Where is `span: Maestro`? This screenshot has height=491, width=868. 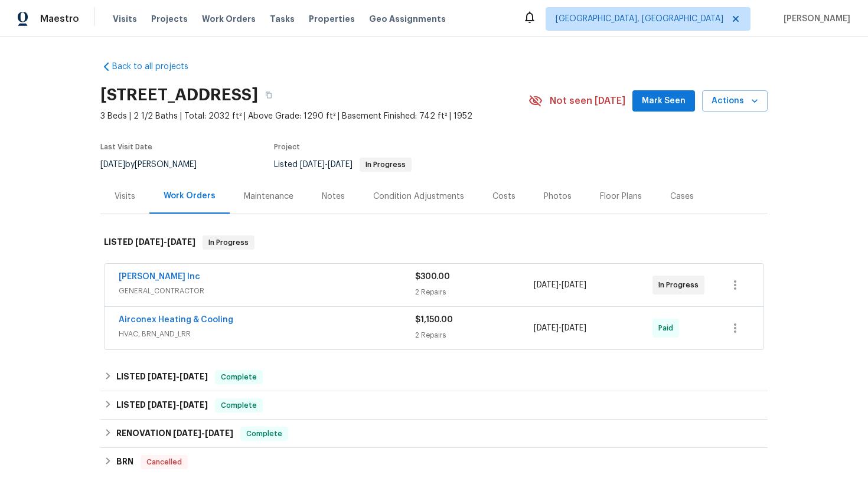
span: Maestro is located at coordinates (60, 19).